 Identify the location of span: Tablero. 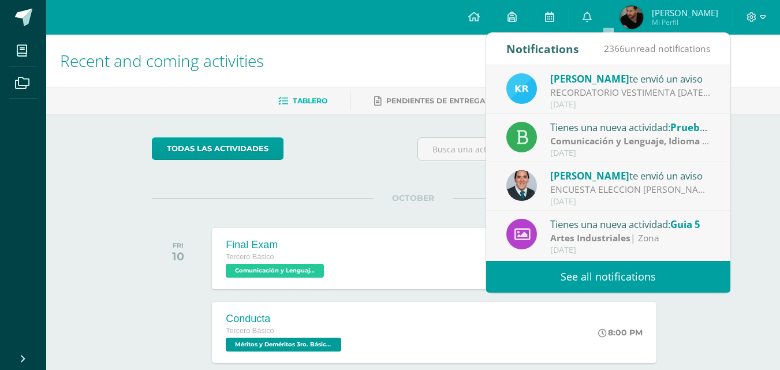
(310, 101).